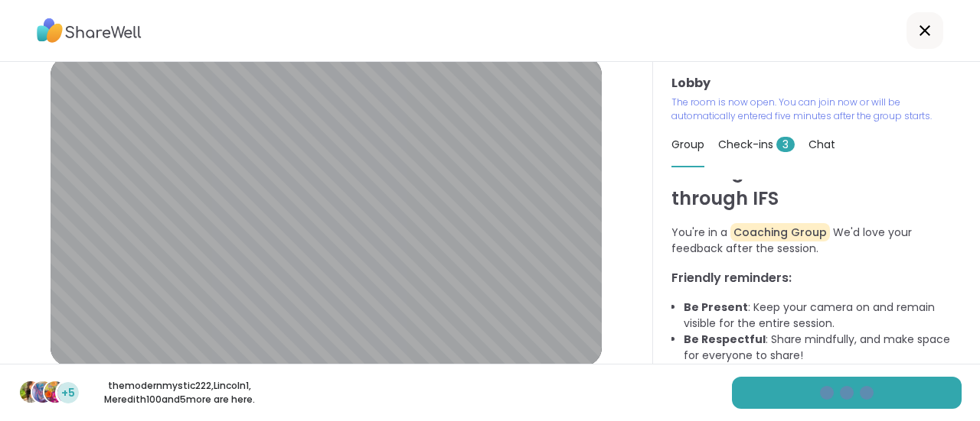 Image resolution: width=980 pixels, height=421 pixels. What do you see at coordinates (816, 278) in the screenshot?
I see `h3: Friendly reminders:` at bounding box center [816, 278].